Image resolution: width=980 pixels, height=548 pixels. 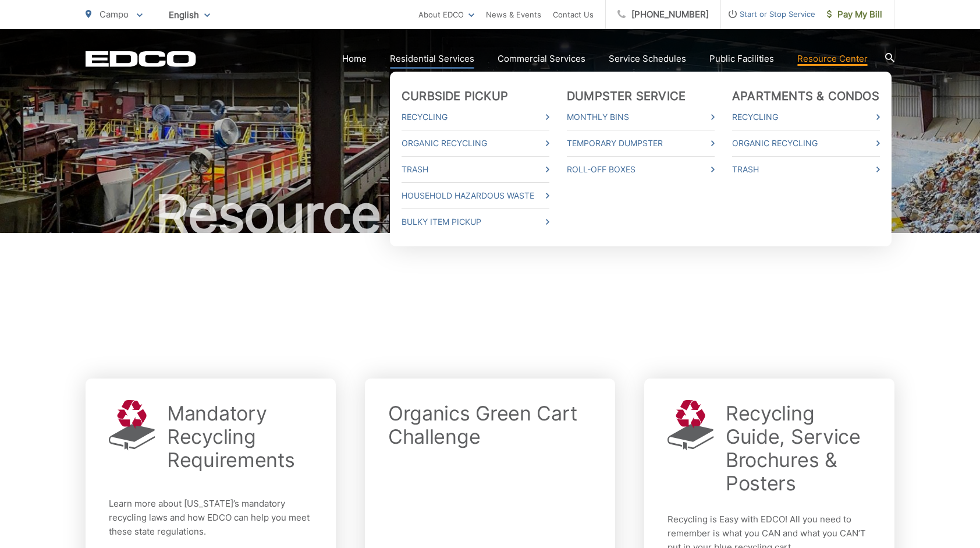 I want to click on a: Roll-Off Boxes, so click(x=641, y=169).